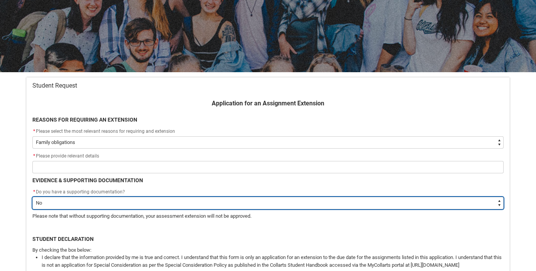  I want to click on p: By checking the box below:, so click(268, 250).